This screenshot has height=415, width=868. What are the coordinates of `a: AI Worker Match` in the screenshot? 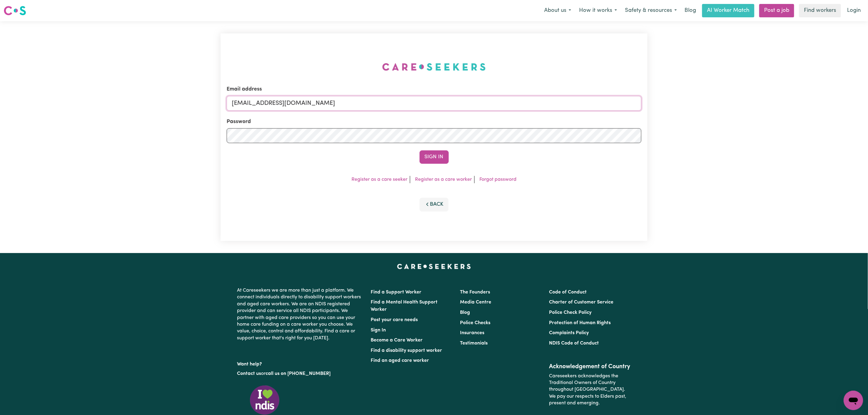 It's located at (728, 11).